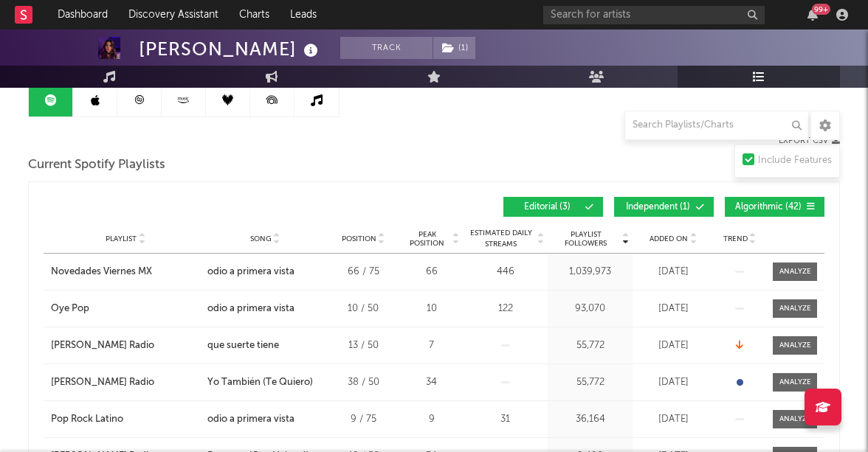 This screenshot has height=452, width=868. I want to click on div: 34, so click(431, 383).